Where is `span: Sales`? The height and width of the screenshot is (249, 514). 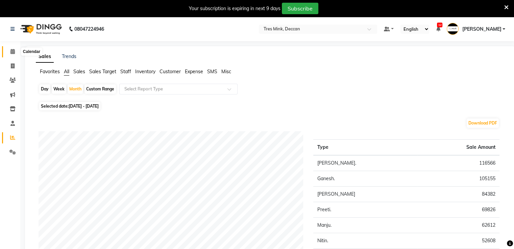 span: Sales is located at coordinates (79, 72).